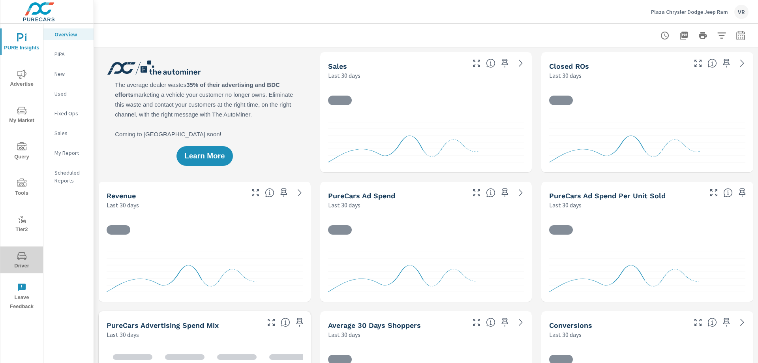  Describe the element at coordinates (608, 196) in the screenshot. I see `h5: PureCars Ad Spend Per Unit Sold` at that location.